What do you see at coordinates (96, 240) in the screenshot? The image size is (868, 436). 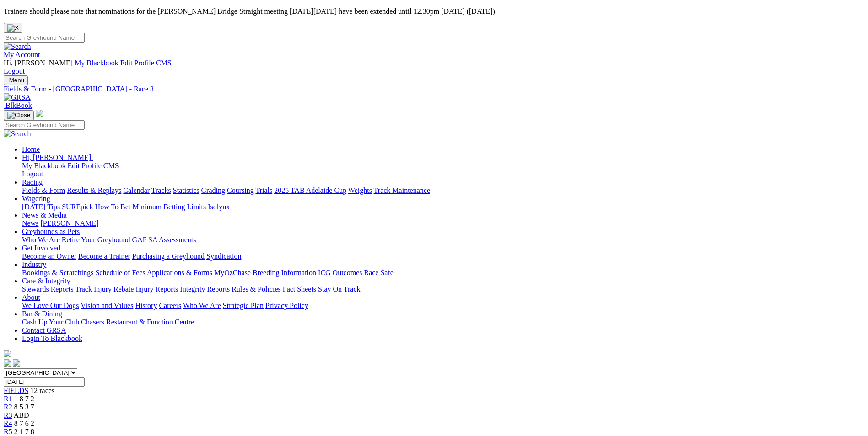 I see `a: Retire Your Greyhound` at bounding box center [96, 240].